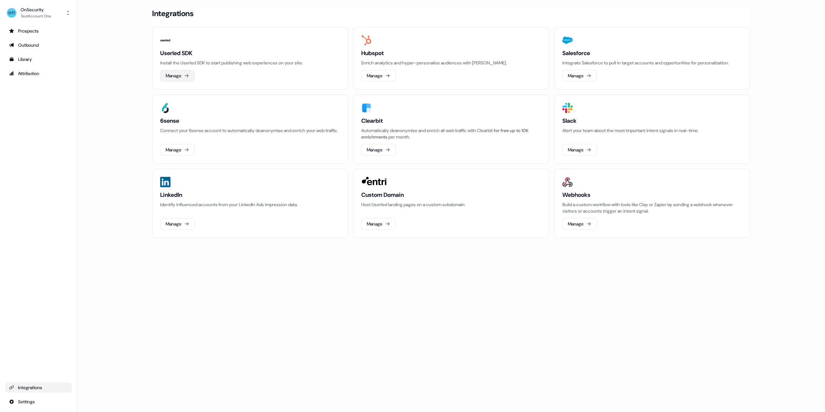  I want to click on div: OnSecurity, so click(36, 10).